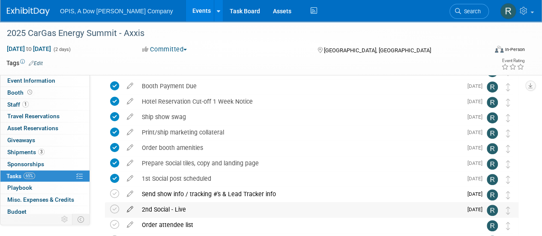  What do you see at coordinates (36, 63) in the screenshot?
I see `a: Edit` at bounding box center [36, 63].